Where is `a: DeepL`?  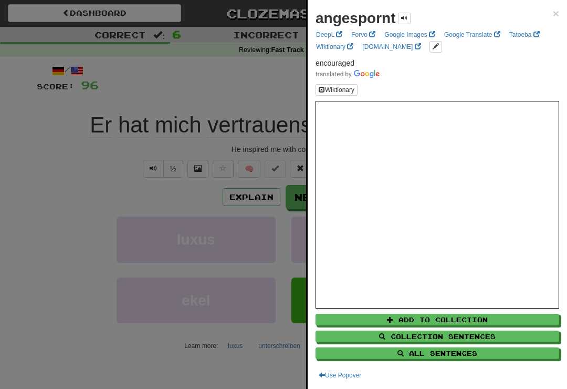 a: DeepL is located at coordinates (329, 35).